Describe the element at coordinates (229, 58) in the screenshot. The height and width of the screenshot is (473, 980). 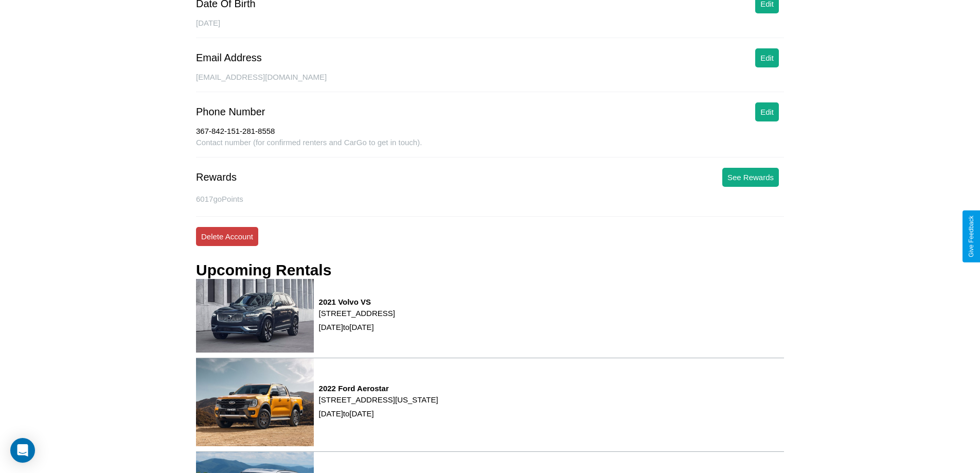
I see `div: Email Address` at that location.